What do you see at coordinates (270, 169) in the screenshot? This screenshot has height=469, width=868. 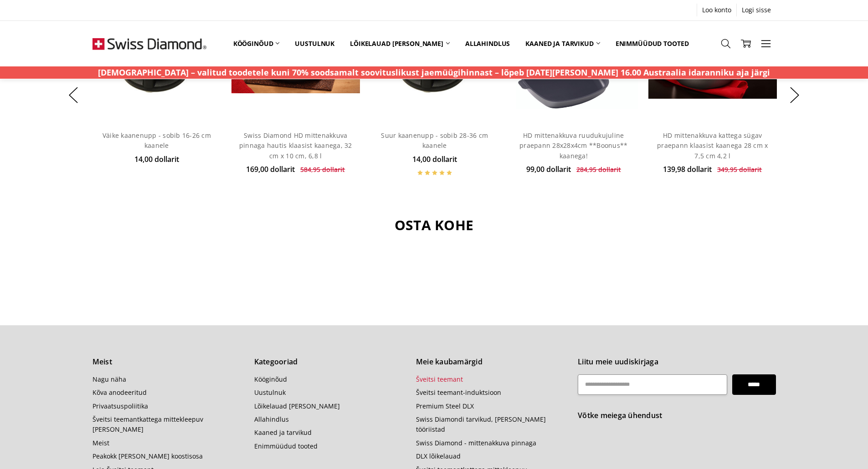 I see `font: 169,00 dollarit` at bounding box center [270, 169].